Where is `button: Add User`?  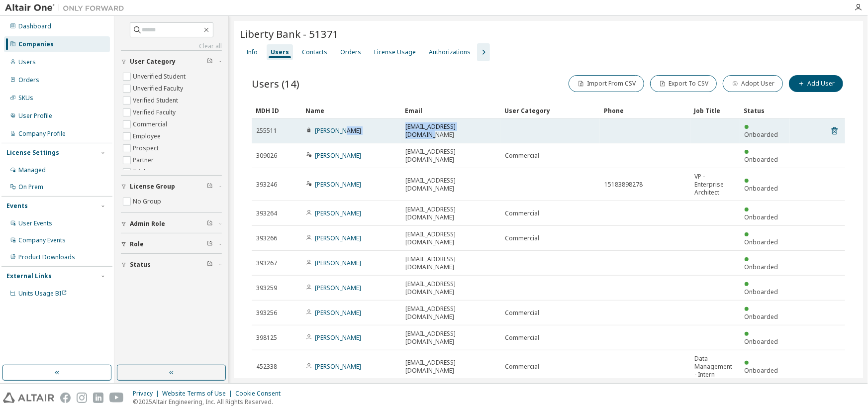
button: Add User is located at coordinates (816, 84).